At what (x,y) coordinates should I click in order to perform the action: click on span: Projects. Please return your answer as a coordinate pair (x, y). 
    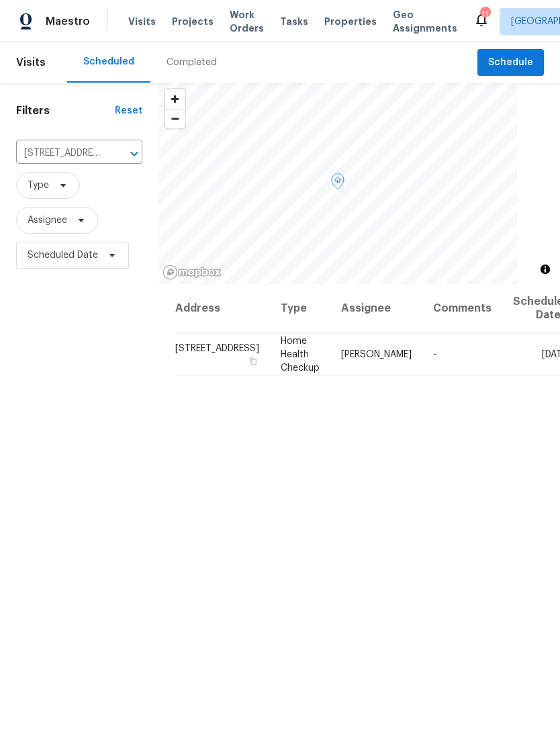
    Looking at the image, I should click on (193, 22).